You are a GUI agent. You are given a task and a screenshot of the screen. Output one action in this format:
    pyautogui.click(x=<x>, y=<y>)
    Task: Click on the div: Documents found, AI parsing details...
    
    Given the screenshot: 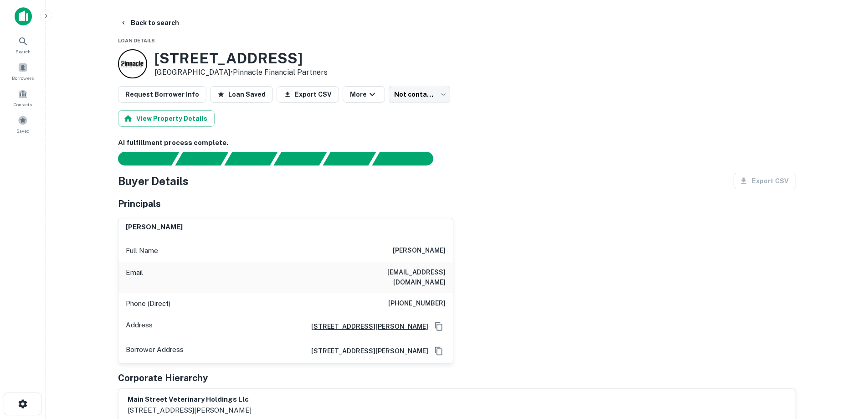 What is the action you would take?
    pyautogui.click(x=251, y=159)
    